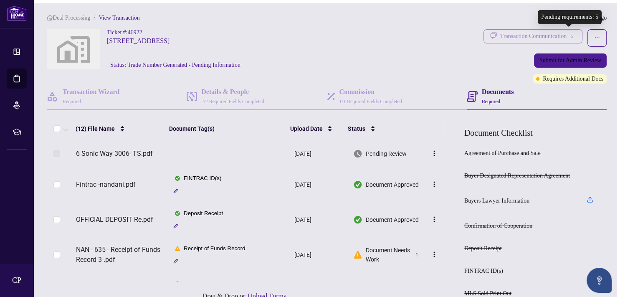 The width and height of the screenshot is (620, 297). I want to click on div: Transaction Communication, so click(538, 36).